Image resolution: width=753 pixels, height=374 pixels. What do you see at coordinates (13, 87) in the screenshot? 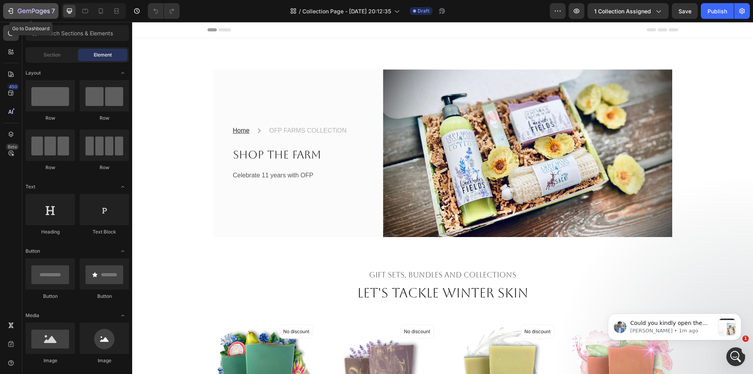
I see `div: 450` at bounding box center [13, 87].